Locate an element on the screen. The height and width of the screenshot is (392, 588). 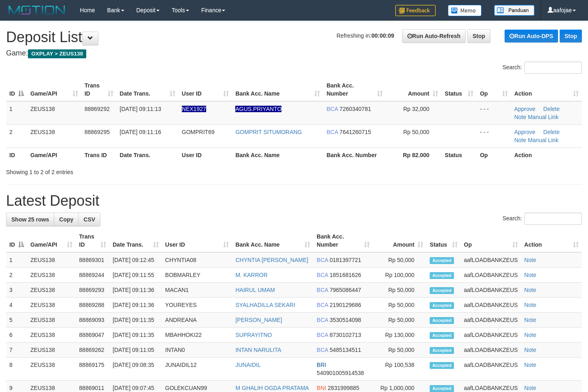
span: Copy 1851681626 to clipboard is located at coordinates (346, 275).